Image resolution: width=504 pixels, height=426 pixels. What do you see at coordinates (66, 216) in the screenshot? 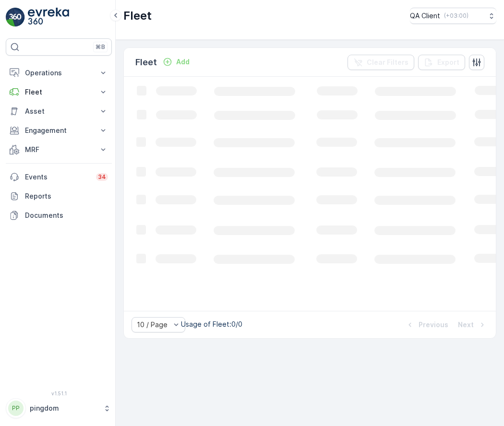
I see `p: Documents` at bounding box center [66, 216].